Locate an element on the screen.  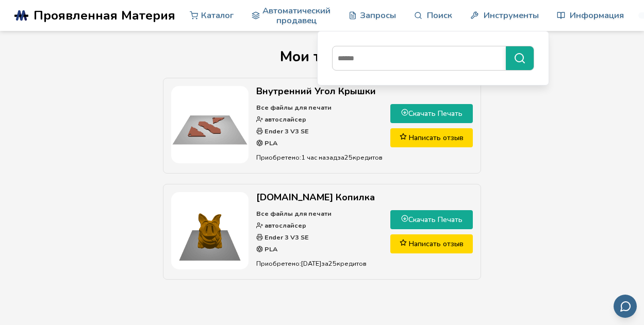
ya-tr-span: Каталог is located at coordinates (217, 15).